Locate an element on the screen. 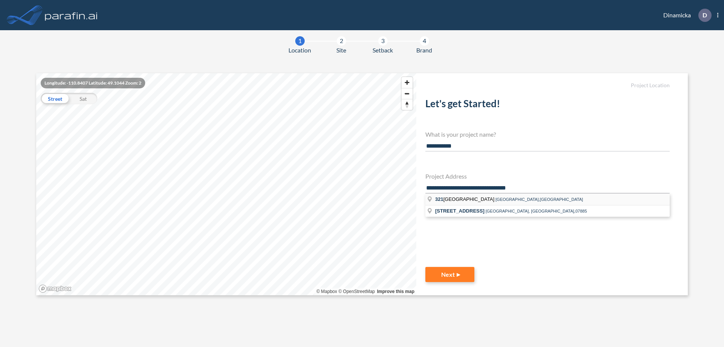 The image size is (724, 347). span: Brand is located at coordinates (424, 50).